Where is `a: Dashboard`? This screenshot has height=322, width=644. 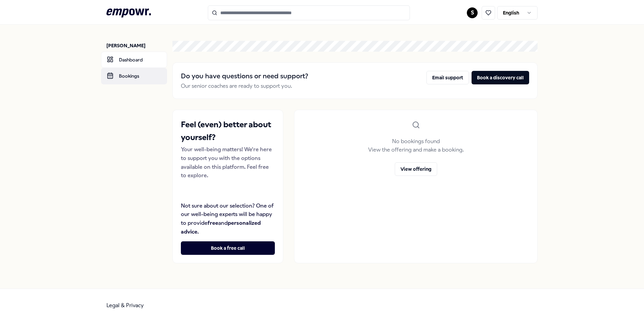 a: Dashboard is located at coordinates (134, 59).